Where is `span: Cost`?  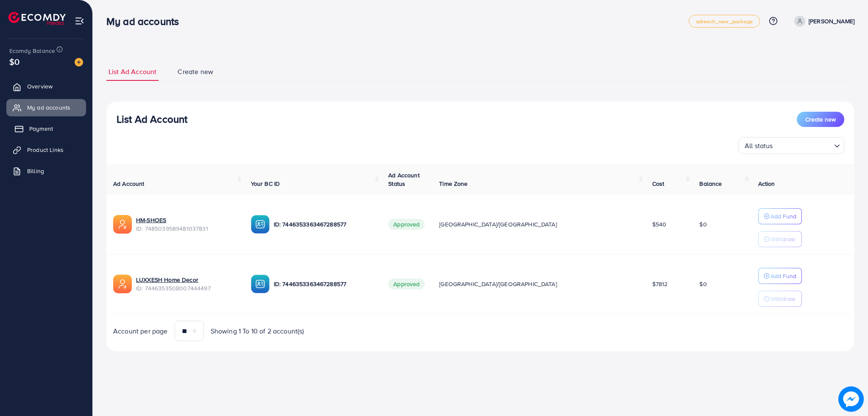 span: Cost is located at coordinates (658, 184).